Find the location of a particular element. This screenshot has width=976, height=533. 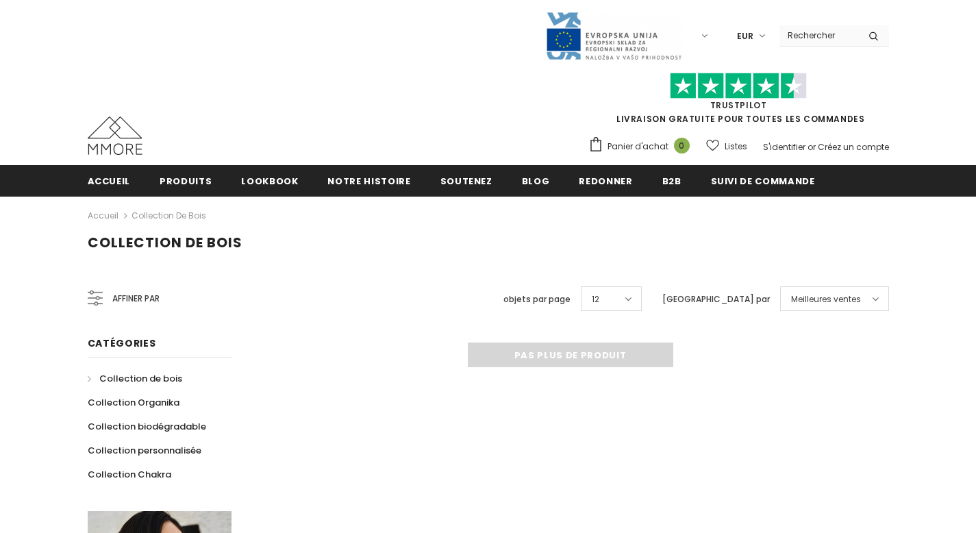

span: Affiner par is located at coordinates (136, 299).